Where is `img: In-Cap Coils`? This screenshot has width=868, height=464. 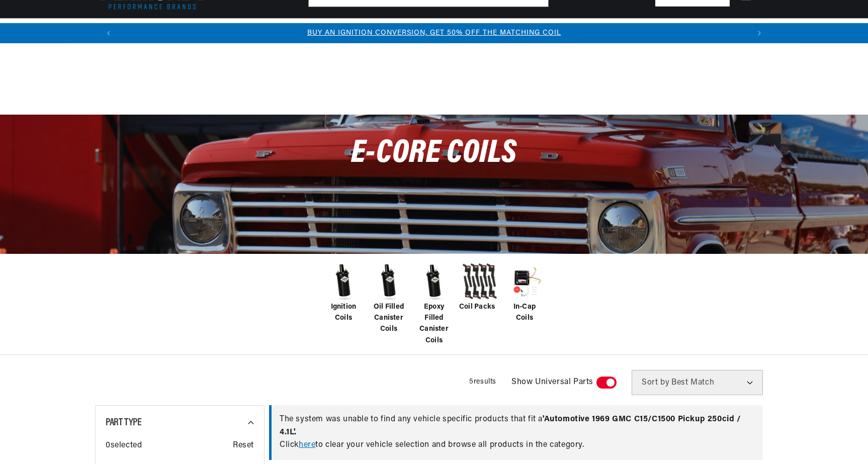
img: In-Cap Coils is located at coordinates (524, 282).